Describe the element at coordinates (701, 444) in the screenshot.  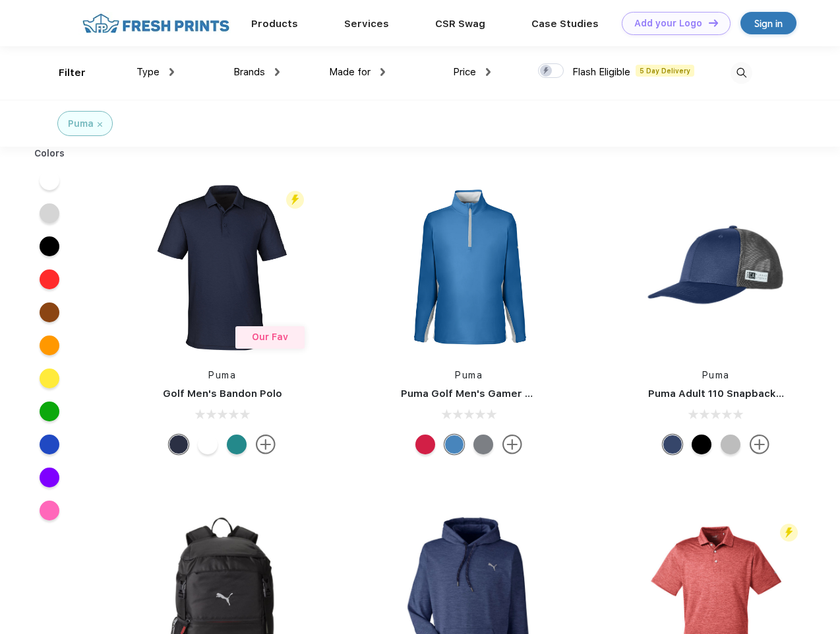
I see `div: Pma Blk Pma Blk` at that location.